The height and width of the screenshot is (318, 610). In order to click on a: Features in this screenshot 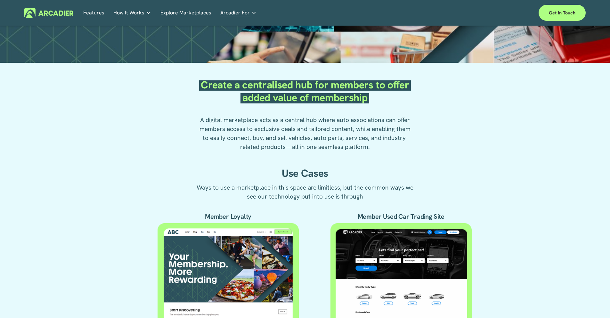, I will do `click(94, 13)`.